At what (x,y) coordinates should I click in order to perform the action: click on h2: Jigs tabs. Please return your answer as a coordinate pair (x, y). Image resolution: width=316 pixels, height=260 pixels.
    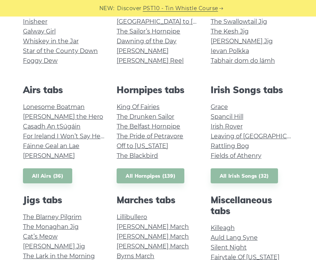
    Looking at the image, I should click on (64, 200).